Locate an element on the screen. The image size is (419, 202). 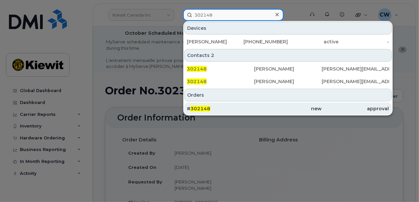
a: #302148newapproval is located at coordinates (288, 109).